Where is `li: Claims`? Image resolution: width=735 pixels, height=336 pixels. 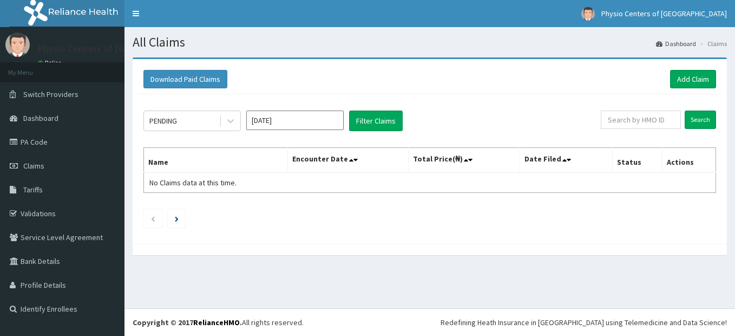 li: Claims is located at coordinates (712, 43).